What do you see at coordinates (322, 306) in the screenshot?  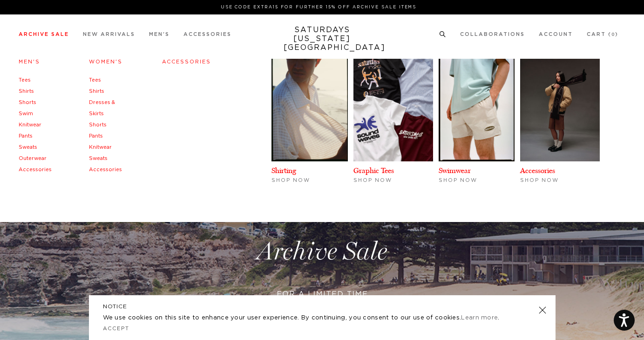 I see `h5: NOTICE` at bounding box center [322, 306].